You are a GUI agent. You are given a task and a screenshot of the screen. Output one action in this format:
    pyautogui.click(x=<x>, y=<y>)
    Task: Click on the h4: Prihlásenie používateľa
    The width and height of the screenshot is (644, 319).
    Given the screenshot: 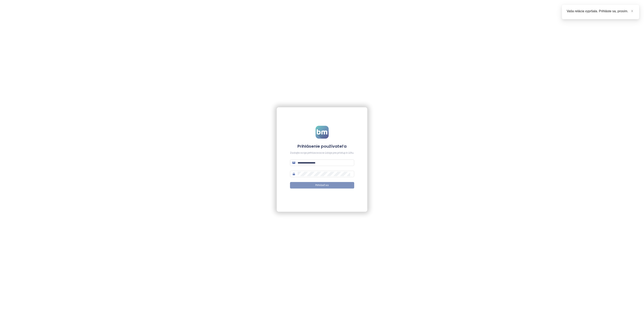 What is the action you would take?
    pyautogui.click(x=322, y=147)
    